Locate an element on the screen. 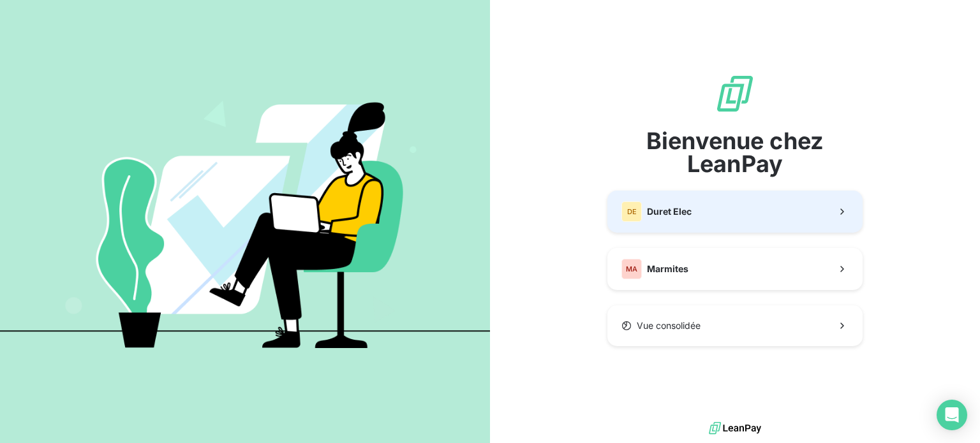  div: DE is located at coordinates (631, 212).